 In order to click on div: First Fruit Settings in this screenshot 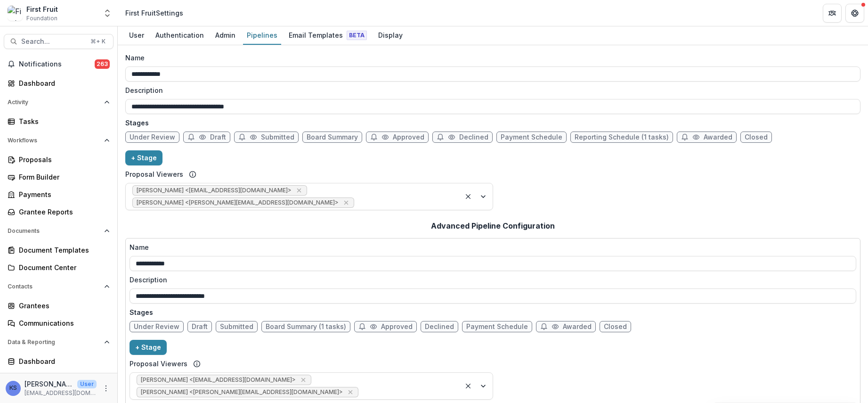, I will do `click(154, 13)`.